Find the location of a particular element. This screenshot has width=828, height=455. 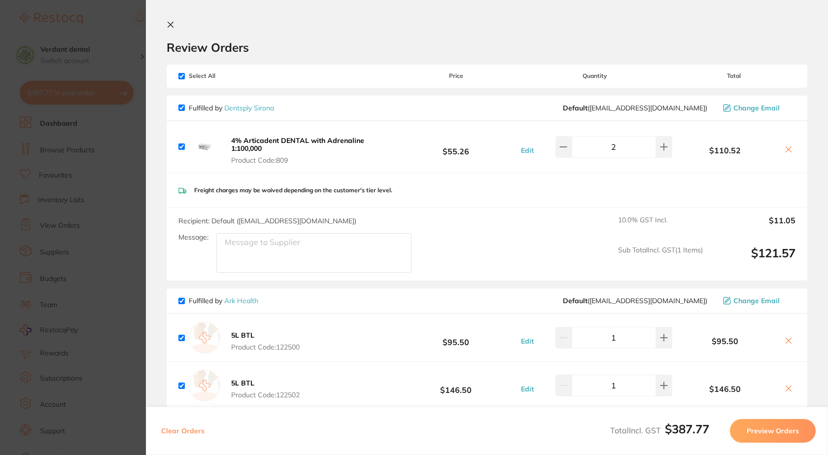

button: 4% Articadent DENTAL with Adrenaline 1:100,000 Product Code:809 is located at coordinates (311, 150).